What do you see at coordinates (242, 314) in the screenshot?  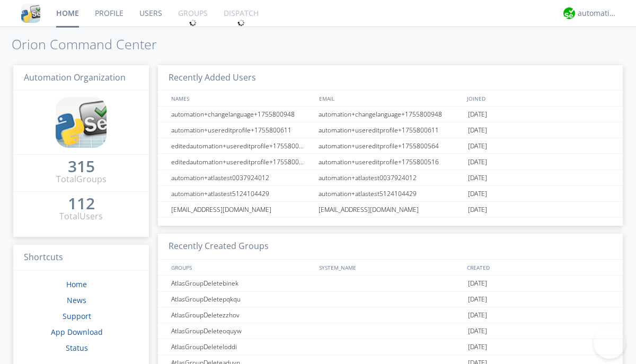 I see `div: AtlasGroupDeletezzhov` at bounding box center [242, 314].